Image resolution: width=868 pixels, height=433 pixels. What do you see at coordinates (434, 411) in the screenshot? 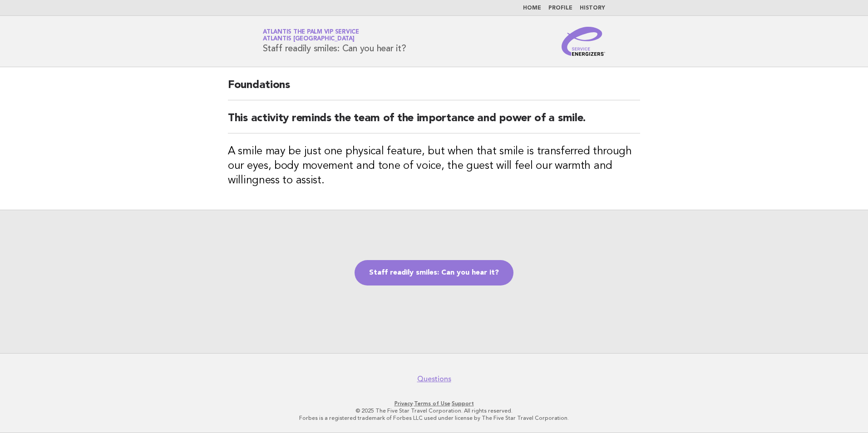
I see `p: © 2025 The Five Star Travel Corporation. All rights reserved.` at bounding box center [434, 411].